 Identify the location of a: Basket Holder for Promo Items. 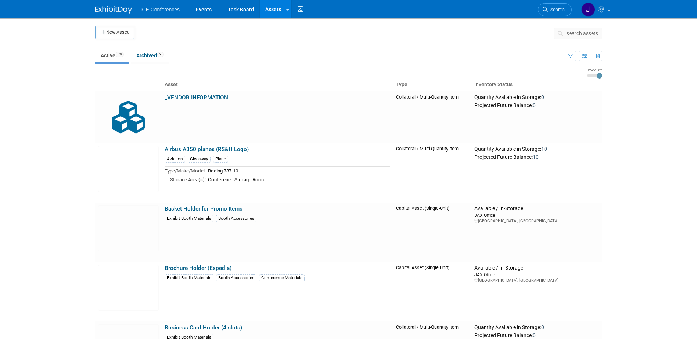
(204, 209).